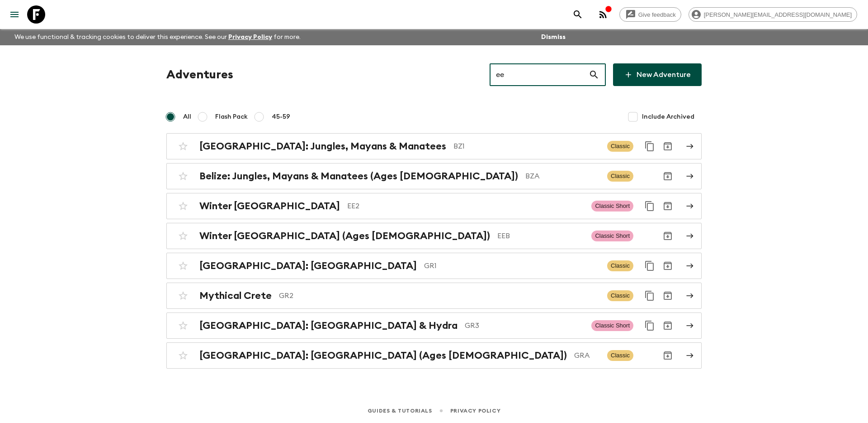 The height and width of the screenshot is (423, 868). What do you see at coordinates (657, 75) in the screenshot?
I see `a: New Adventure` at bounding box center [657, 75].